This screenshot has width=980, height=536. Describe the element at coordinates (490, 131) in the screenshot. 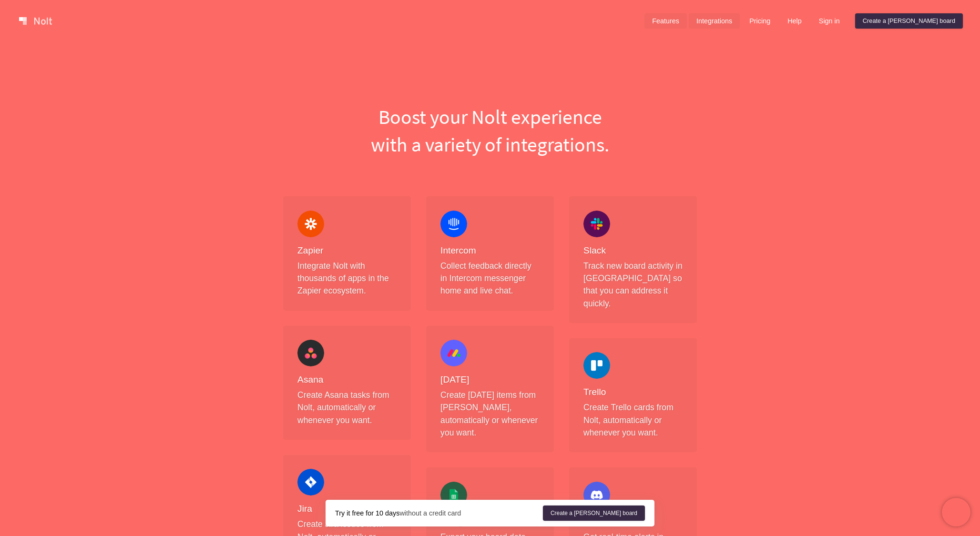

I see `h1: Boost your Nolt experience with a variety of integrations.` at that location.